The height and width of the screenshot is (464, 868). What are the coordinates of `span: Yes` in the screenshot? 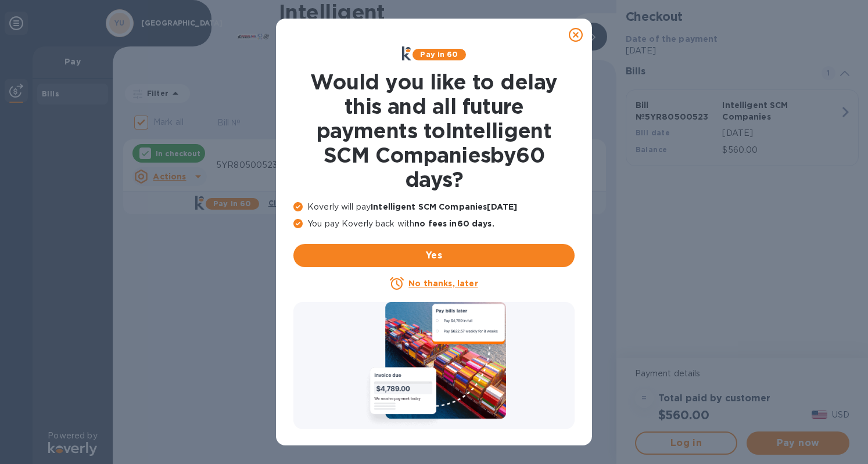 It's located at (434, 255).